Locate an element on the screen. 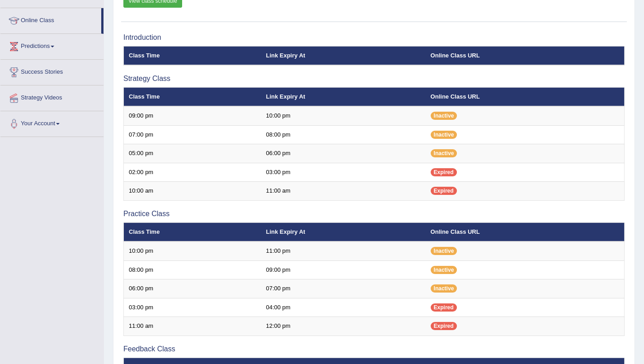 This screenshot has height=364, width=644. td: 04:00 pm is located at coordinates (343, 308).